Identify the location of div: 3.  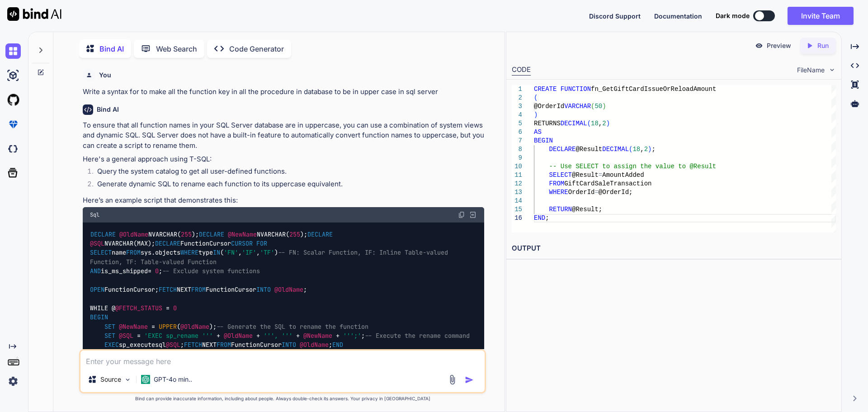
(517, 106).